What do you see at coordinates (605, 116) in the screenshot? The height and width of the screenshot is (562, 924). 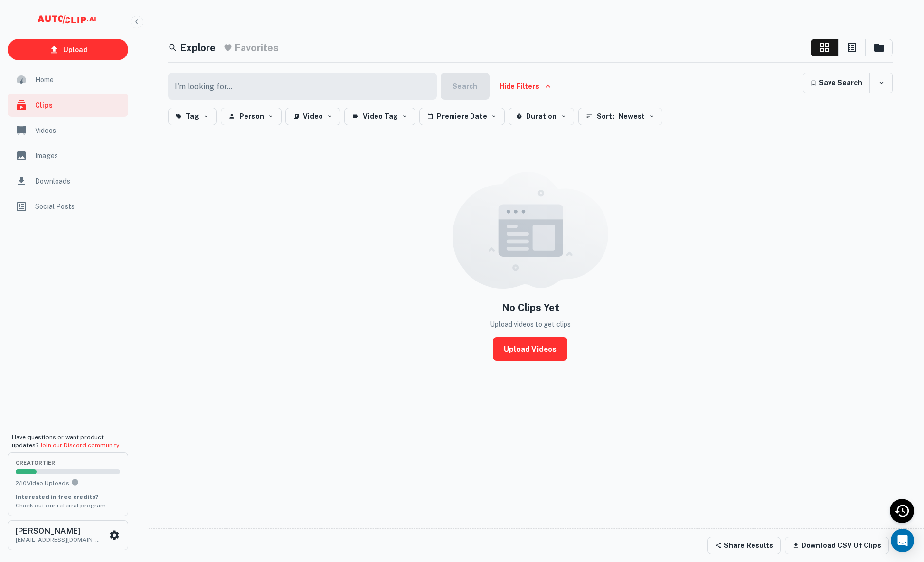 I see `span: Sort:` at bounding box center [605, 116].